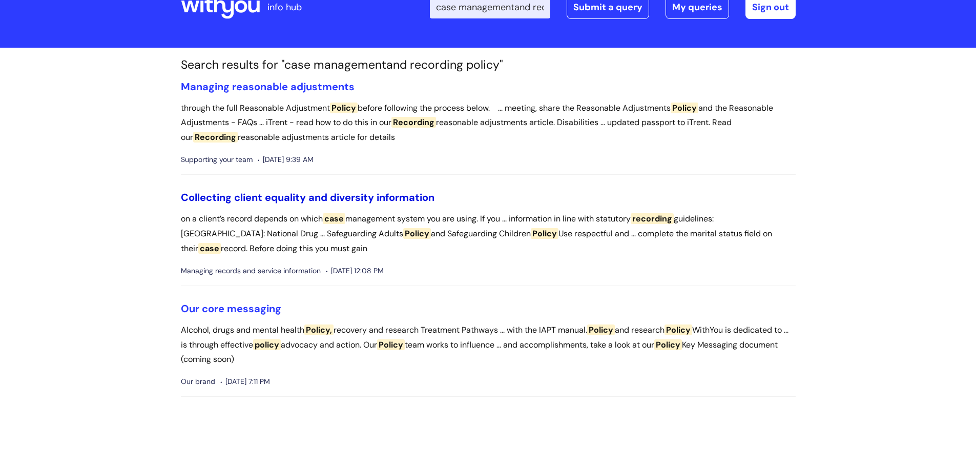 The height and width of the screenshot is (467, 976). What do you see at coordinates (488, 345) in the screenshot?
I see `p: Alcohol, drugs and mental health recovery and research Treatment Pathways ... with the IAPT manua...` at bounding box center [488, 345].